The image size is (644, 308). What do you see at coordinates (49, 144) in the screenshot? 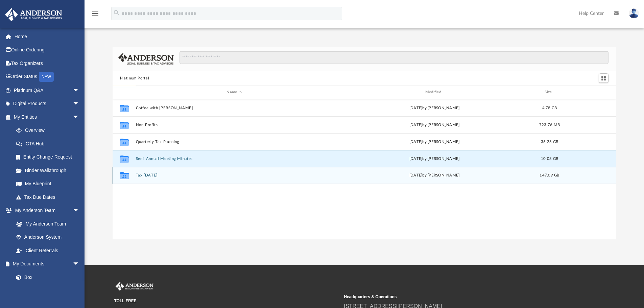
I see `a: CTA Hub` at bounding box center [49, 144].